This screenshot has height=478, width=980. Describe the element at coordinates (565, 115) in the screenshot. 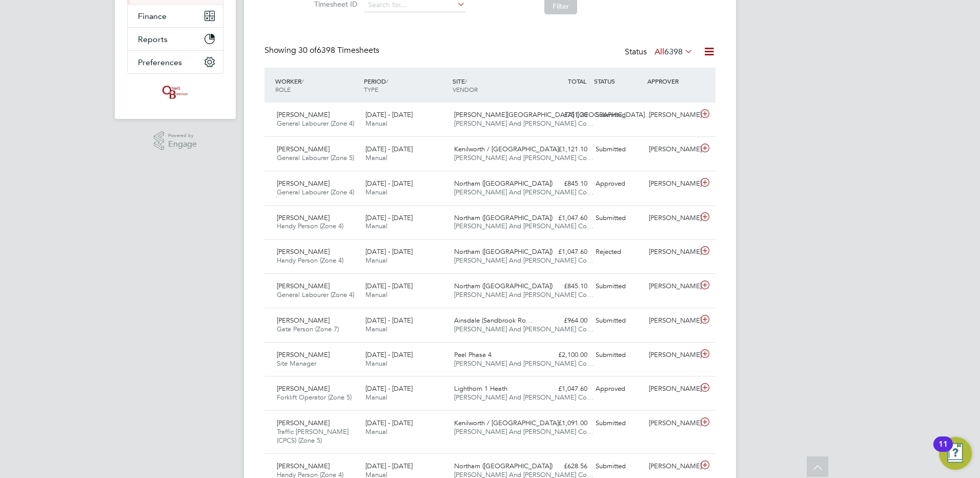

I see `div: £751.20` at that location.